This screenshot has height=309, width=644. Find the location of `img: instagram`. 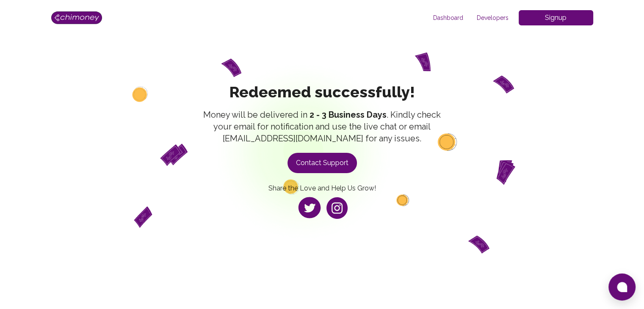

img: instagram is located at coordinates (337, 208).